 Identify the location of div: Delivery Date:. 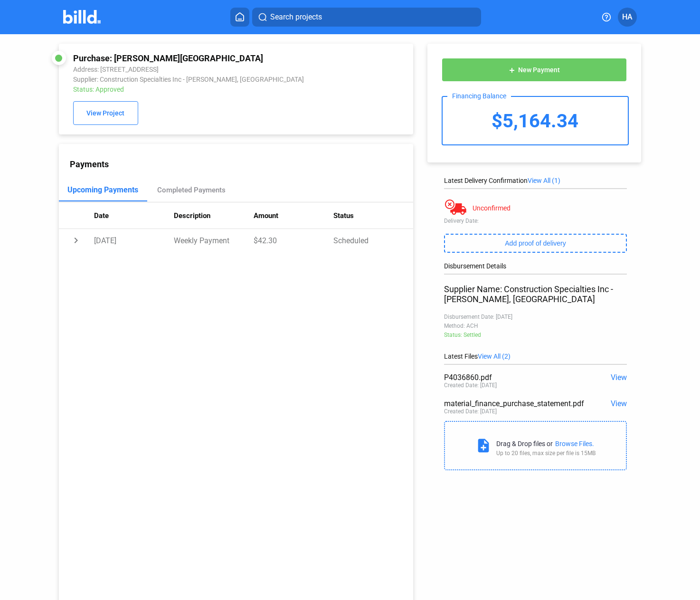
(536, 221).